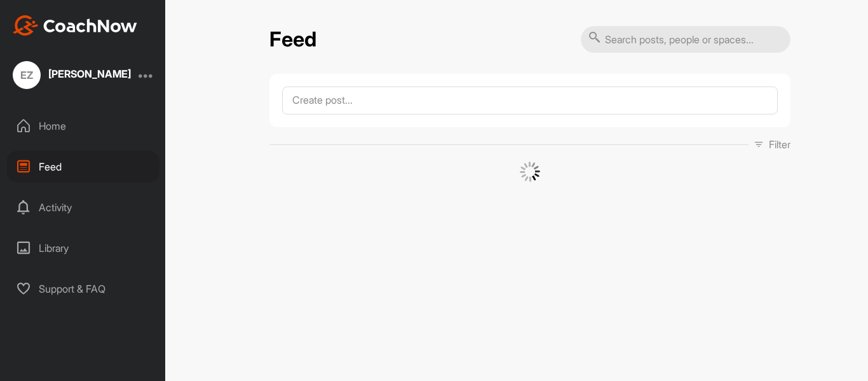  What do you see at coordinates (27, 75) in the screenshot?
I see `div: EZ` at bounding box center [27, 75].